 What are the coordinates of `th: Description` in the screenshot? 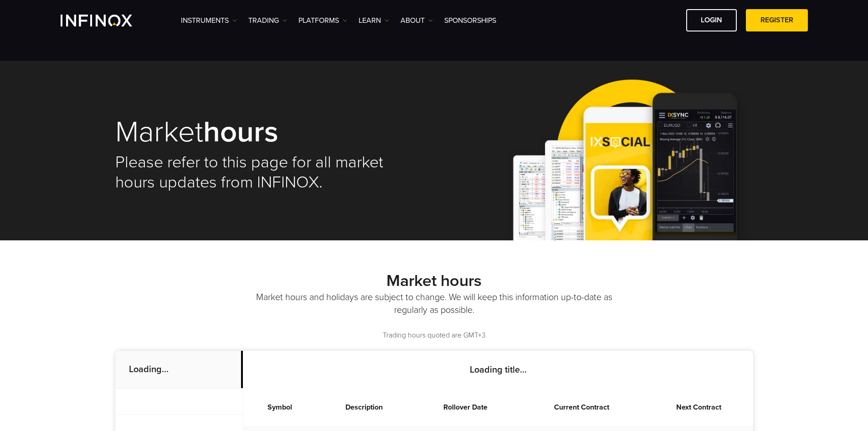 It's located at (364, 407).